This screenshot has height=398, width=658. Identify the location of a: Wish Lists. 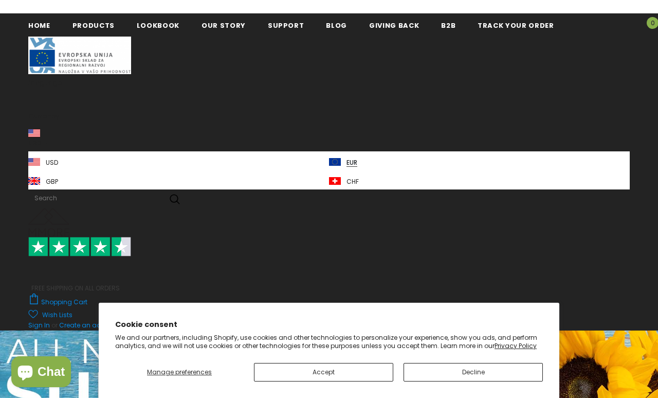
(50, 314).